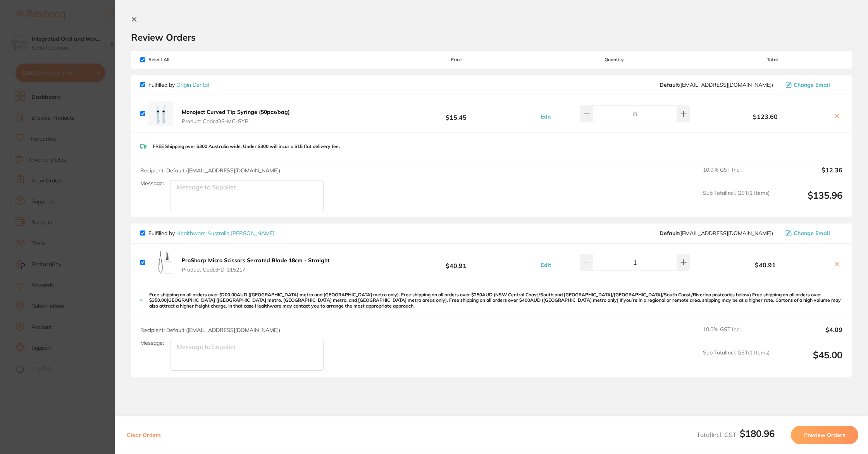 Image resolution: width=868 pixels, height=454 pixels. What do you see at coordinates (736, 435) in the screenshot?
I see `span: Total Incl. GST` at bounding box center [736, 435].